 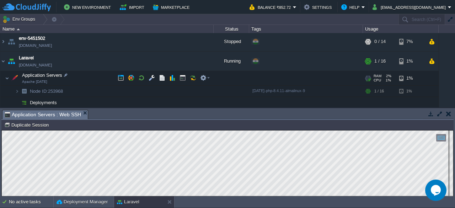 I want to click on div: Name, so click(x=107, y=29).